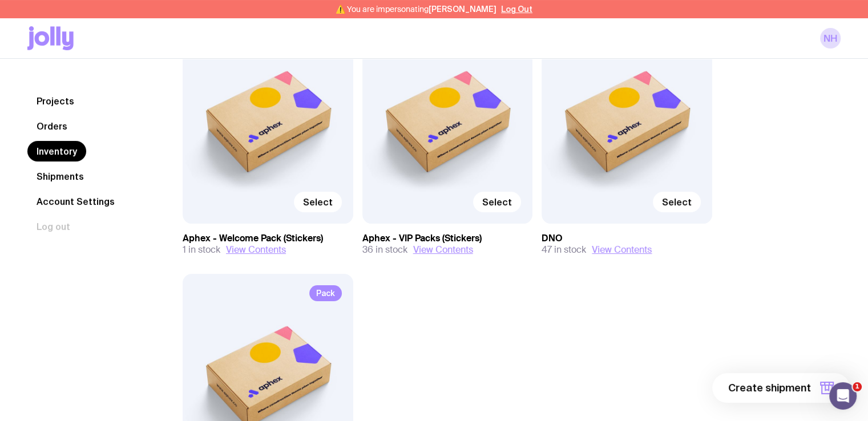  Describe the element at coordinates (60, 177) in the screenshot. I see `a: Shipments` at that location.